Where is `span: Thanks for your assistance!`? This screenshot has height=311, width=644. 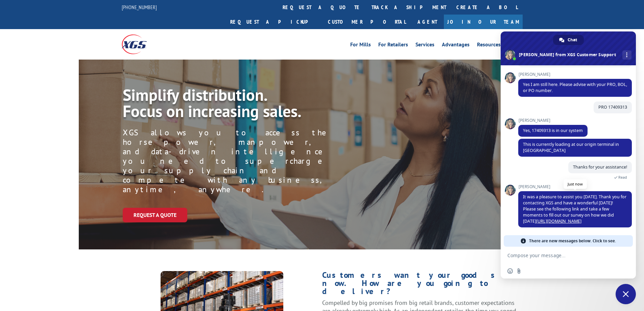 span: Thanks for your assistance! is located at coordinates (600, 167).